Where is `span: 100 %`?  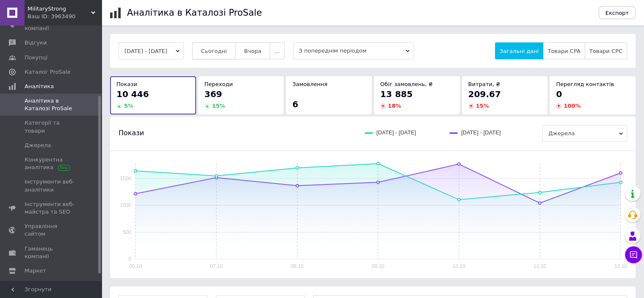 span: 100 % is located at coordinates (572, 106).